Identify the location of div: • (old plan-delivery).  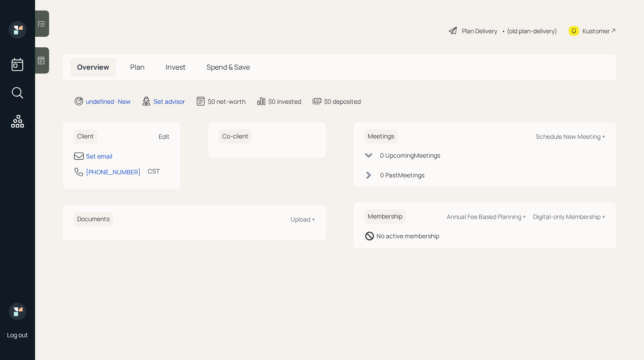
(529, 31).